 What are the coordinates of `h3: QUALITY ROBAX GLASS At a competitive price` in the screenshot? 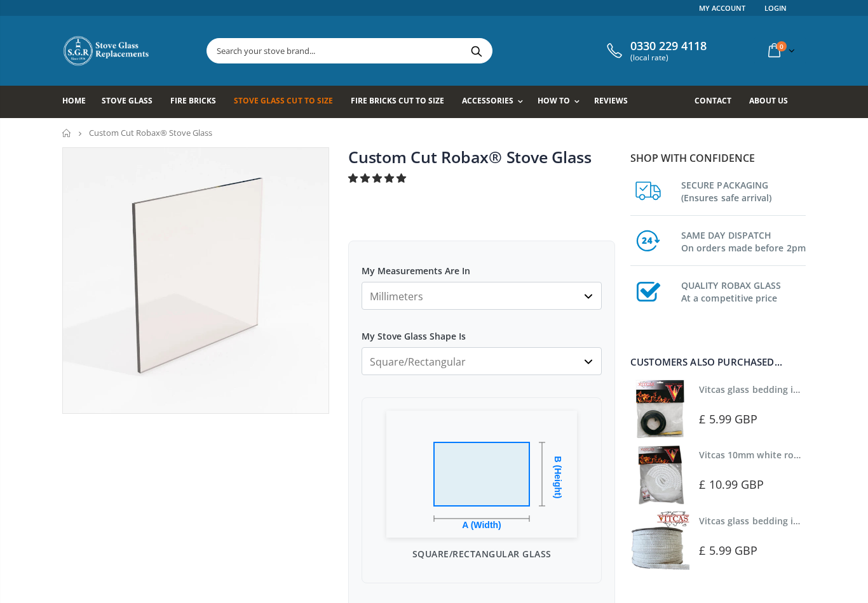 It's located at (743, 291).